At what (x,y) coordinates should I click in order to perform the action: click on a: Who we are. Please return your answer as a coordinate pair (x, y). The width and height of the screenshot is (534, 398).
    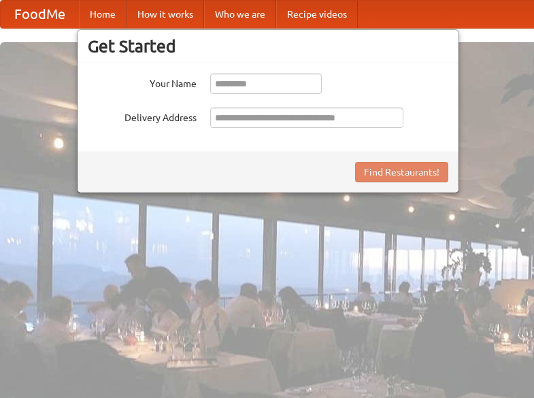
    Looking at the image, I should click on (240, 14).